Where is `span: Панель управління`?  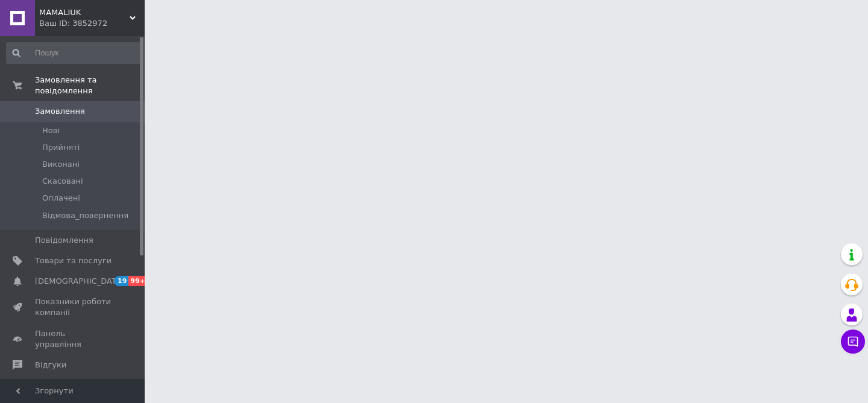 span: Панель управління is located at coordinates (73, 339).